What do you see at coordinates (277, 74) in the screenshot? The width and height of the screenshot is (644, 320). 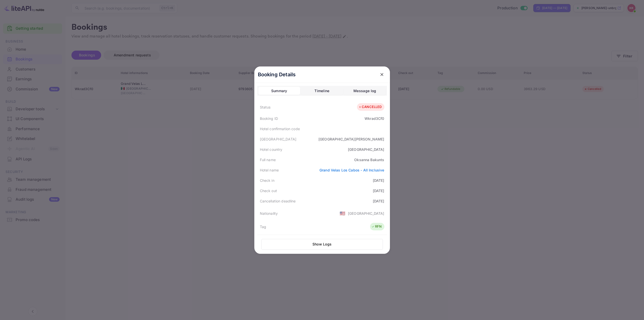 I see `p: Booking Details` at bounding box center [277, 74].